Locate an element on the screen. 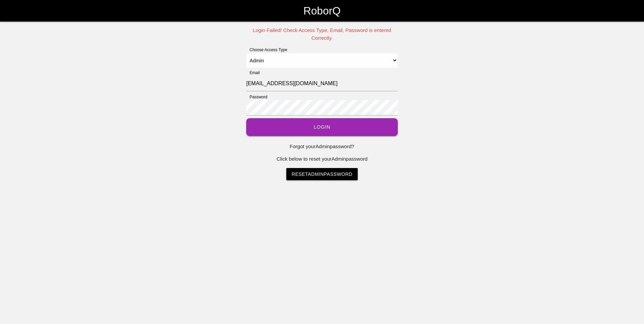 This screenshot has height=324, width=644. p: Login Failed! Check Access Type, Email, Password is entered Correctly. is located at coordinates (322, 34).